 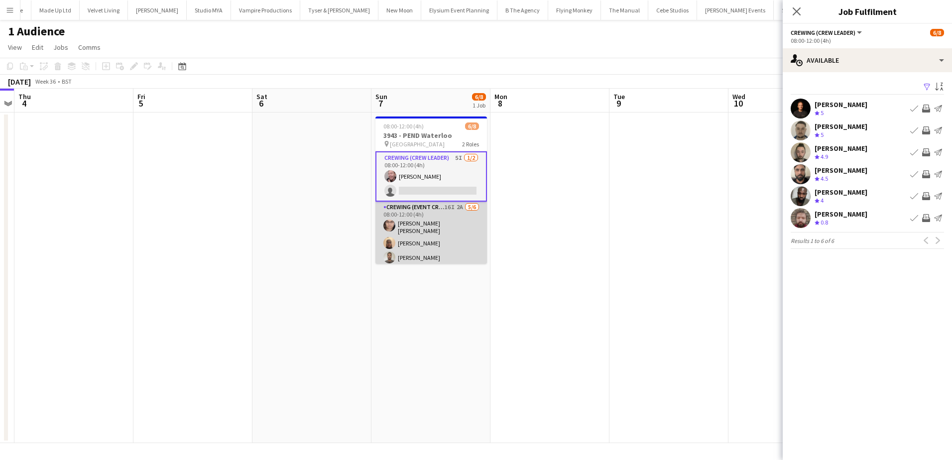 I want to click on button: B The Agency, so click(x=523, y=10).